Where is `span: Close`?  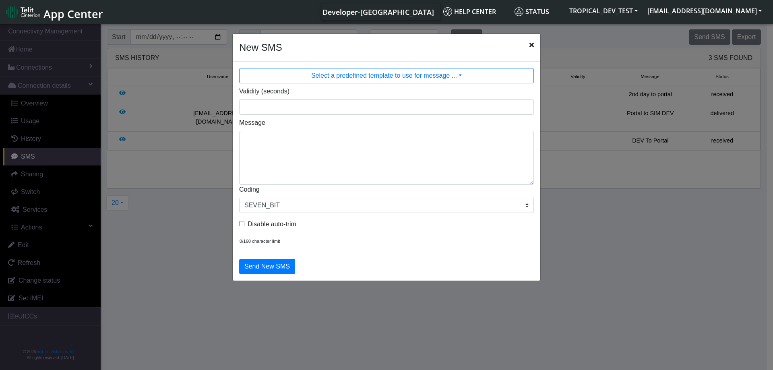 span: Close is located at coordinates (532, 45).